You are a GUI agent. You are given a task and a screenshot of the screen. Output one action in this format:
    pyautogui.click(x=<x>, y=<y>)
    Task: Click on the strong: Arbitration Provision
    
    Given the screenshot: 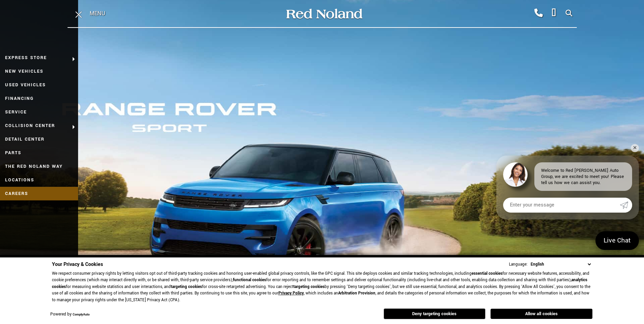 What is the action you would take?
    pyautogui.click(x=357, y=293)
    